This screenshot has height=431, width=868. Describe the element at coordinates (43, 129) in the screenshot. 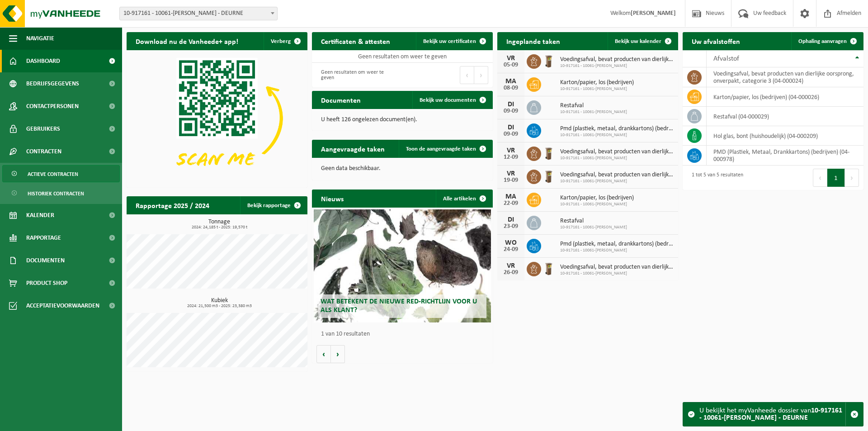

I see `span: Gebruikers` at that location.